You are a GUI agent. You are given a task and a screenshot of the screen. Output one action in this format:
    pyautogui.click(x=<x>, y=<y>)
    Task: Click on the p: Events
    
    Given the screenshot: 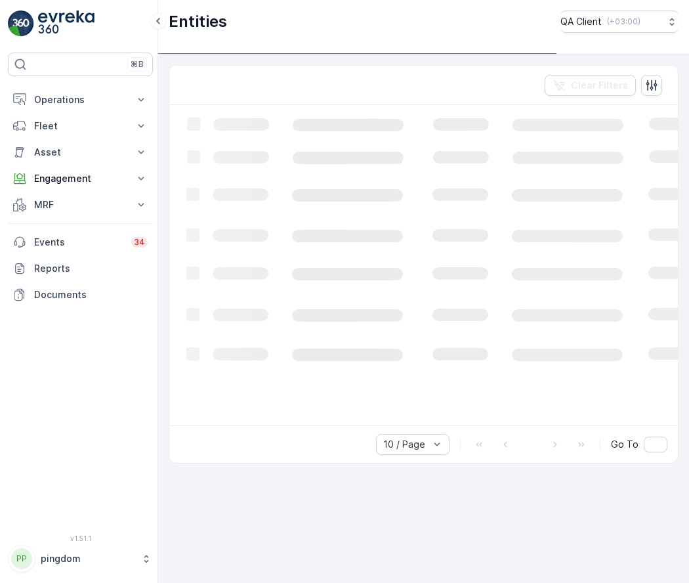 What is the action you would take?
    pyautogui.click(x=79, y=242)
    